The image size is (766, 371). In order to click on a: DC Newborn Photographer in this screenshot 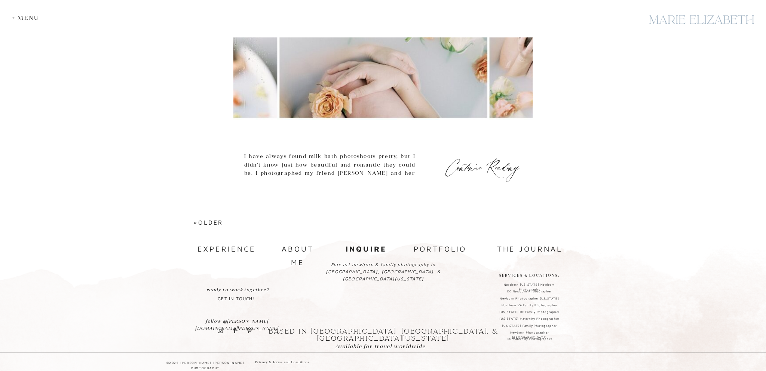, I will do `click(529, 292)`.